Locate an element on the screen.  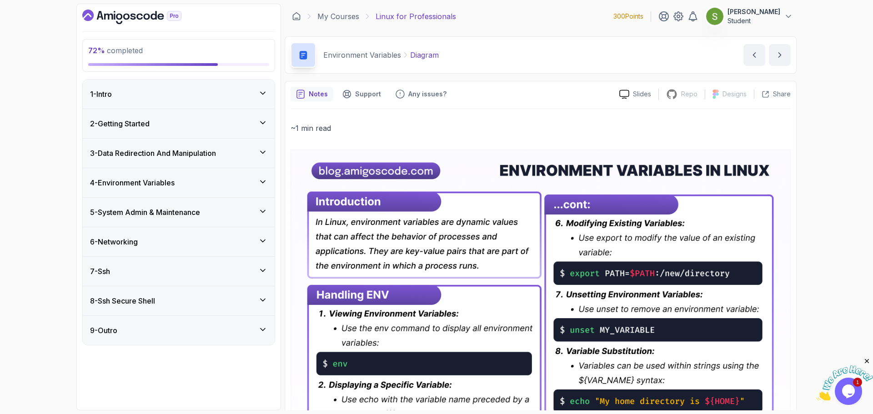
button: 8-Ssh Secure Shell is located at coordinates (179, 301).